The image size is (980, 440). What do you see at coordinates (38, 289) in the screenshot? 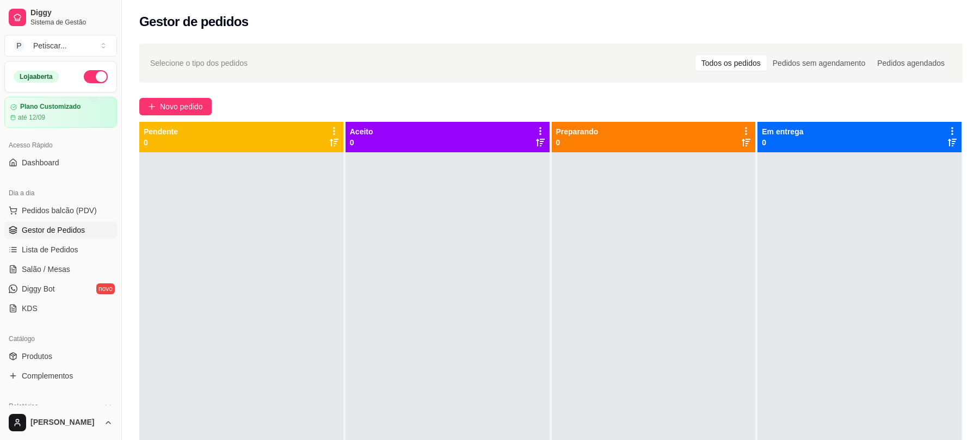
I see `span: Diggy Bot` at bounding box center [38, 289].